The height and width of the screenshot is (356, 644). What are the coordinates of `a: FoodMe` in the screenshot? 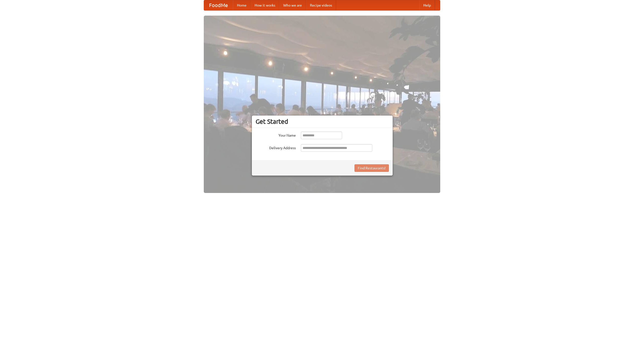 It's located at (218, 5).